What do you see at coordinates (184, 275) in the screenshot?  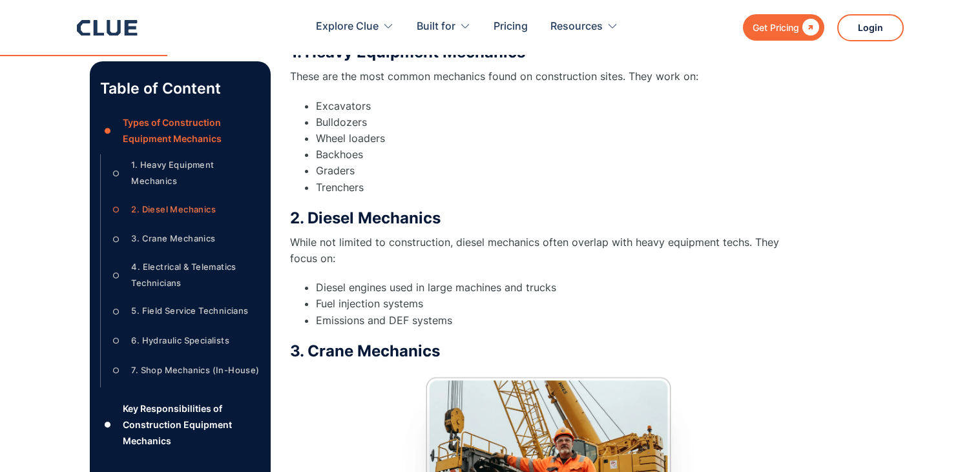 I see `a: ○4. Electrical & Telematics Technicians` at bounding box center [184, 275].